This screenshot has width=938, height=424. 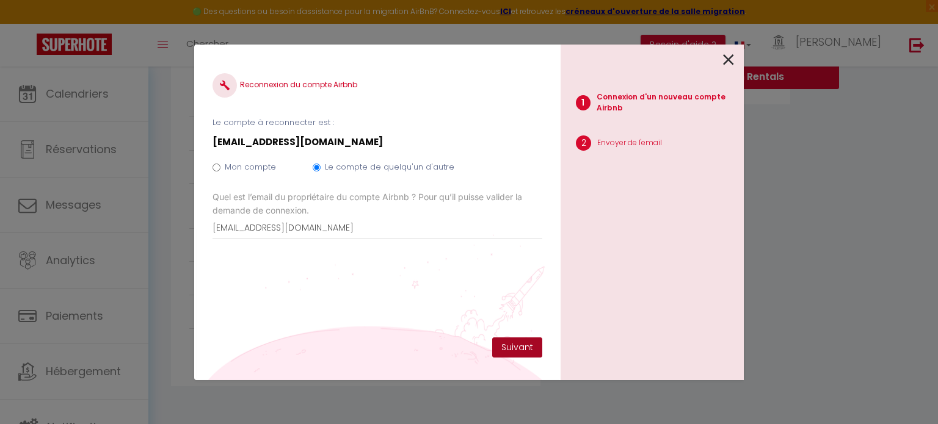 What do you see at coordinates (377, 204) in the screenshot?
I see `label: Quel est l’email du propriétaire du compte Airbnb ? Pour qu’il puisse valider la demande de conne...` at bounding box center [377, 204].